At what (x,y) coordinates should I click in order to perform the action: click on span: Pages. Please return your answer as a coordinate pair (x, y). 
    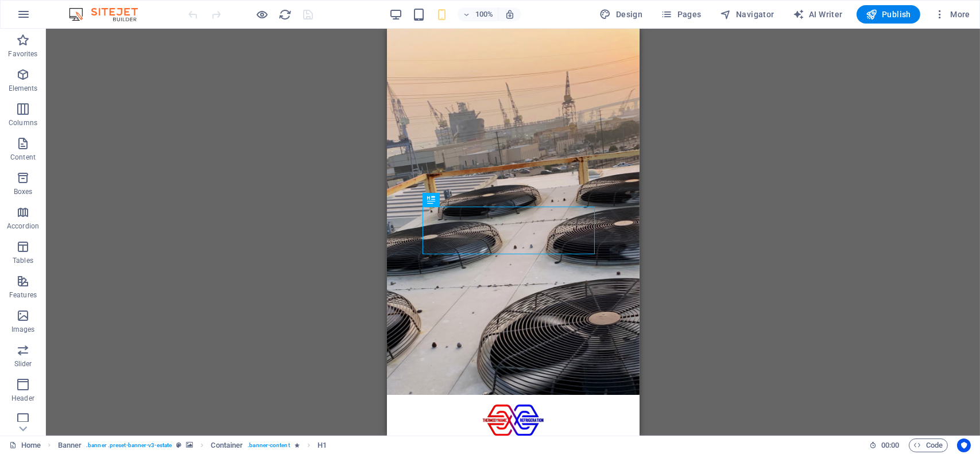
    Looking at the image, I should click on (681, 15).